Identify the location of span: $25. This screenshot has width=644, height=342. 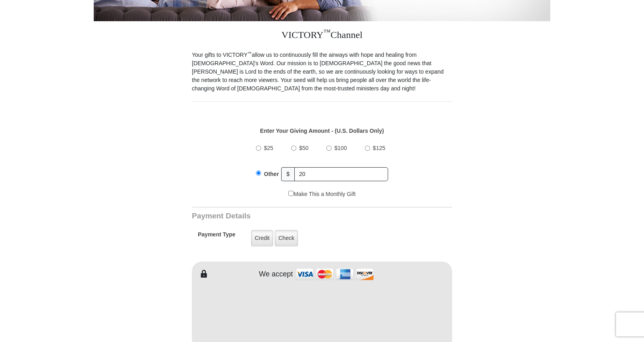
(268, 148).